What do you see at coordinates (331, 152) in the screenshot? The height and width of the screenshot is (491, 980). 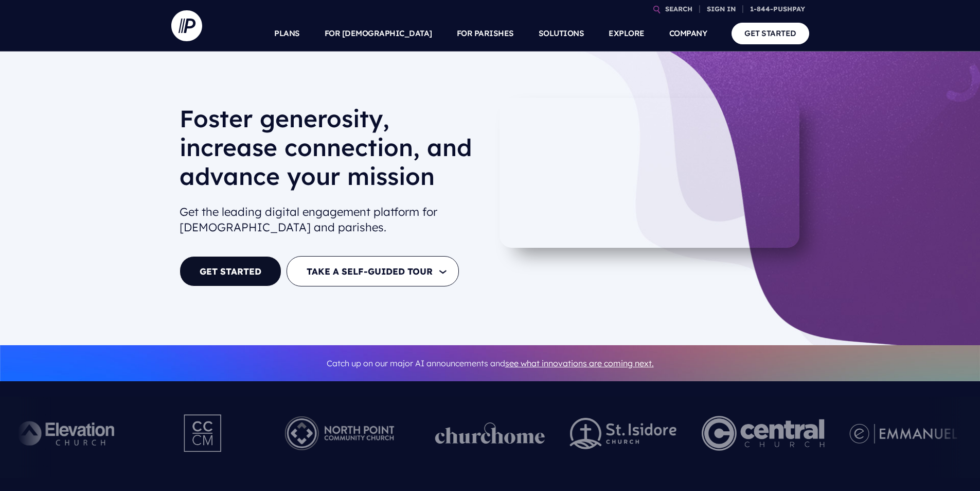 I see `h1: Foster generosity, increase connection, and advance your mission` at bounding box center [331, 152].